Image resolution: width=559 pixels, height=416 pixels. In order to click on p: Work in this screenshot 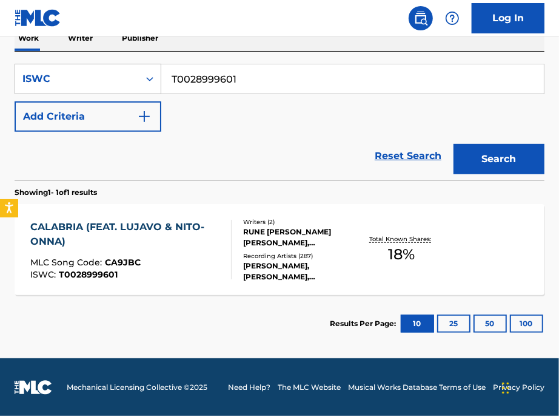, I will do `click(29, 38)`.